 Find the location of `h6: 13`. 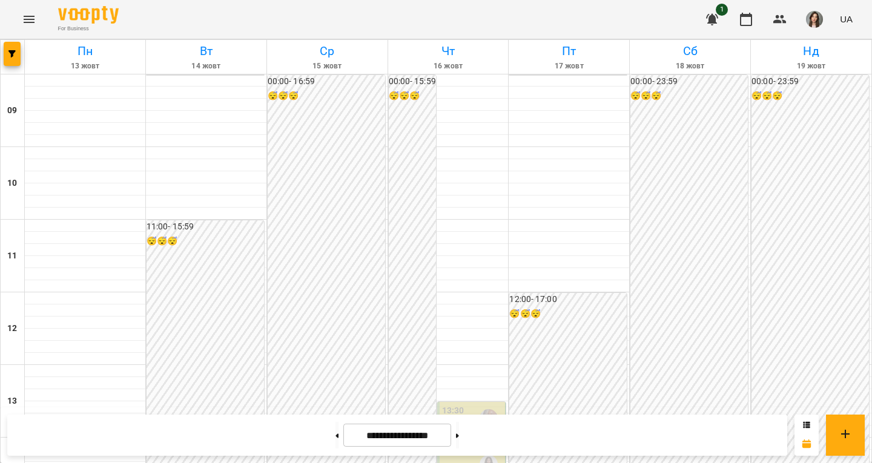

h6: 13 is located at coordinates (12, 401).